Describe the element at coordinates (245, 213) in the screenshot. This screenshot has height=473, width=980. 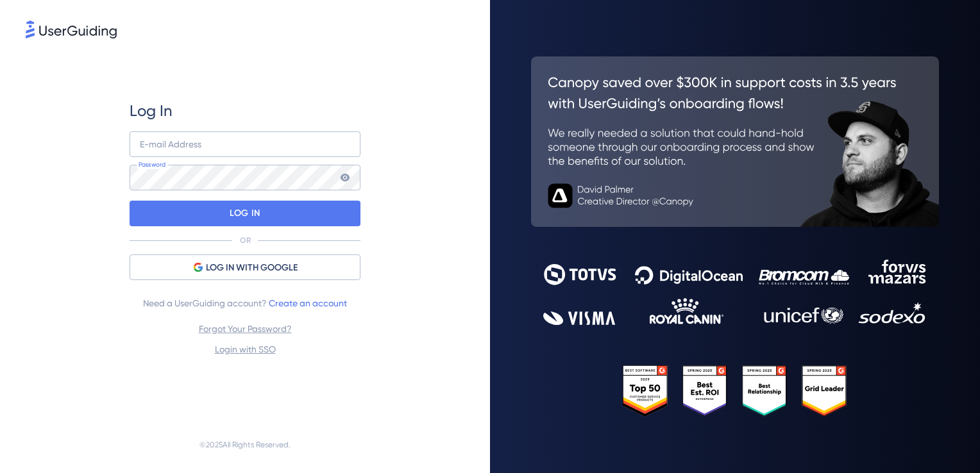
I see `p: LOG IN` at that location.